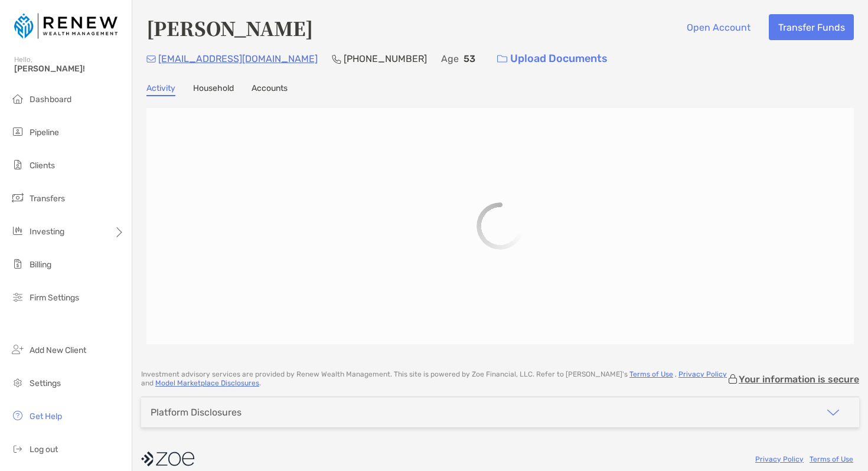  Describe the element at coordinates (207, 383) in the screenshot. I see `a: Model Marketplace Disclosures` at that location.